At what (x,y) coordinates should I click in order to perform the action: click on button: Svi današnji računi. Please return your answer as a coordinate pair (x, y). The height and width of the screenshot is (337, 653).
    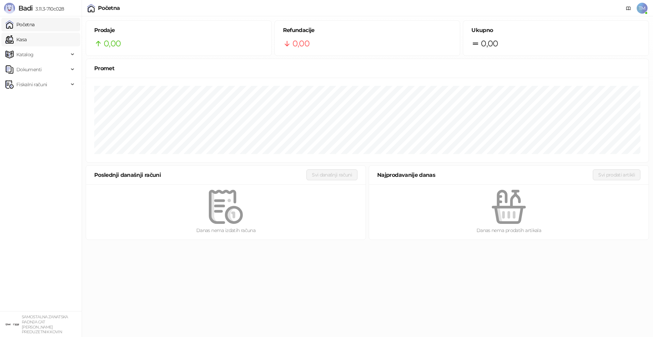
    Looking at the image, I should click on (332, 175).